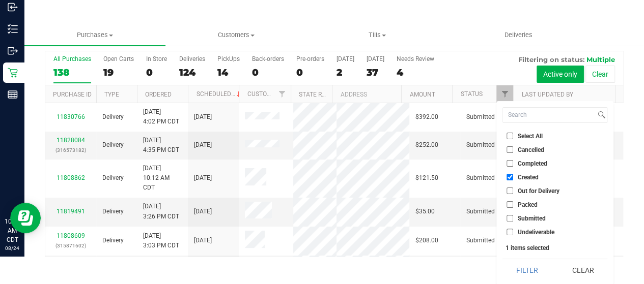 This screenshot has height=284, width=644. I want to click on div: Open Carts, so click(119, 59).